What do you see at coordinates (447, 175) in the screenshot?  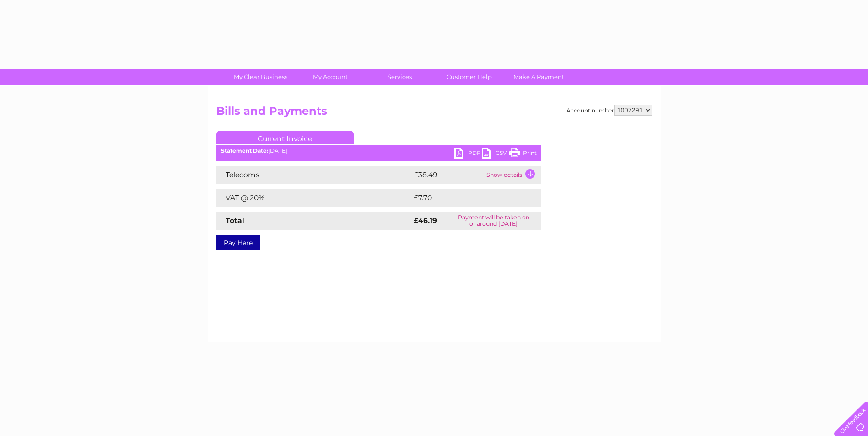 I see `td: £38.49` at bounding box center [447, 175].